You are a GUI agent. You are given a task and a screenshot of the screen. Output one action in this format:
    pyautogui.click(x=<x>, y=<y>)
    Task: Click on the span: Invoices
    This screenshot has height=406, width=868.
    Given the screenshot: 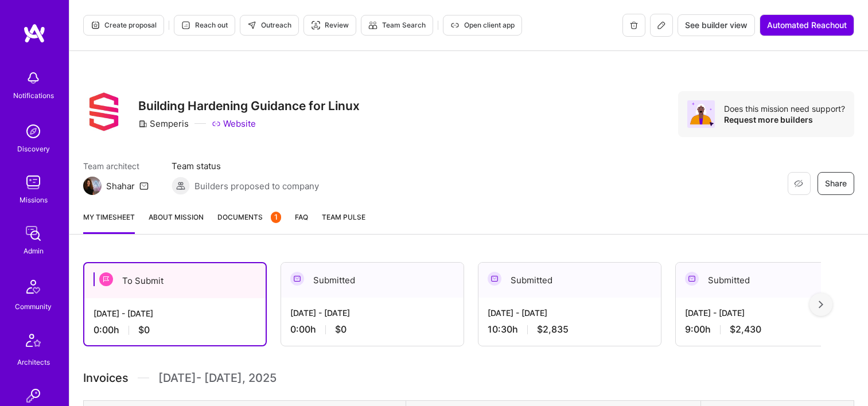 What is the action you would take?
    pyautogui.click(x=106, y=377)
    